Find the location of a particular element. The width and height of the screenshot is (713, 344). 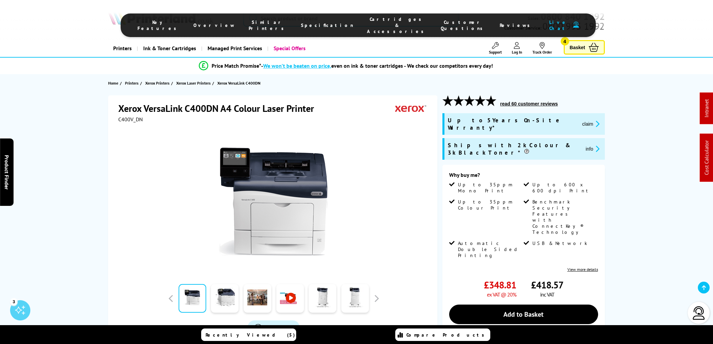

div: Why buy me? is located at coordinates (523, 176).